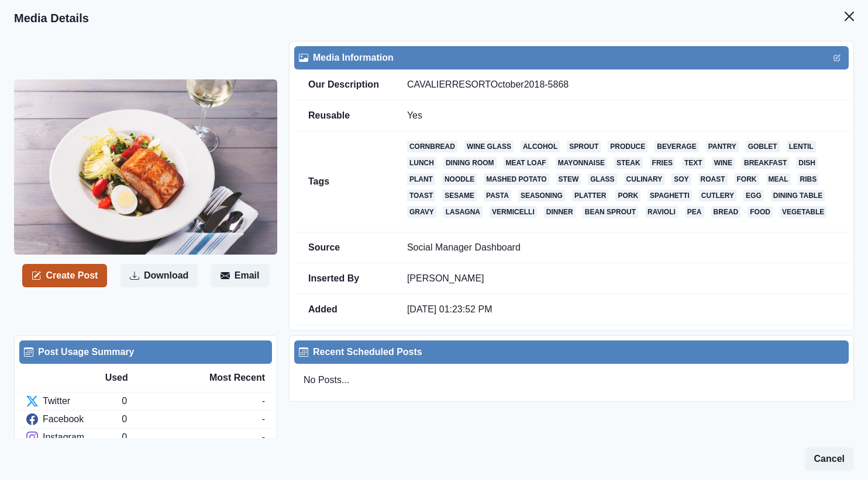 The image size is (868, 480). What do you see at coordinates (621, 85) in the screenshot?
I see `td: CAVALIERRESORTOctober2018-5868` at bounding box center [621, 85].